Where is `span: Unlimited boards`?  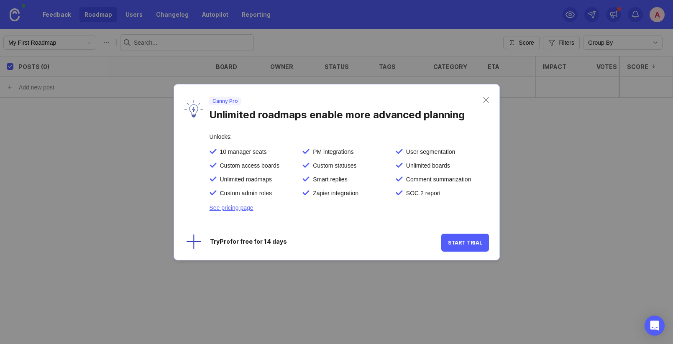 span: Unlimited boards is located at coordinates (426, 166).